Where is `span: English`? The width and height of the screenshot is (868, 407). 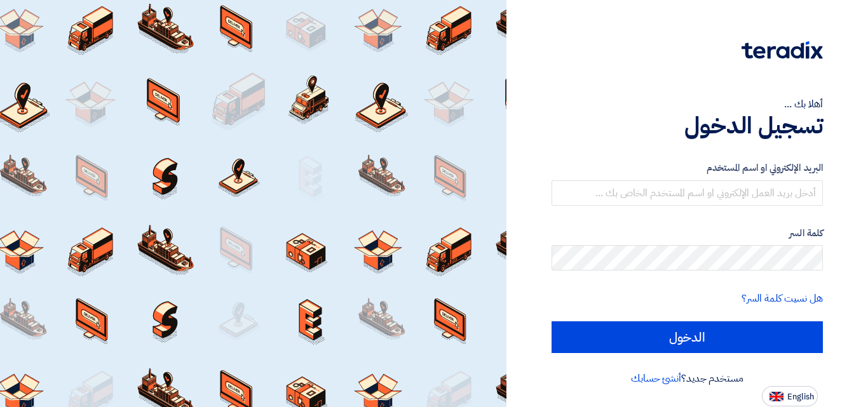
span: English is located at coordinates (800, 397).